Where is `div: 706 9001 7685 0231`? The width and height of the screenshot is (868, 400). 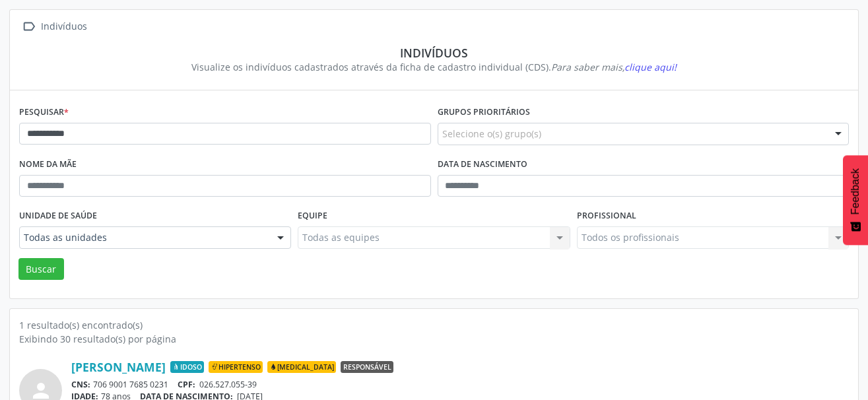 div: 706 9001 7685 0231 is located at coordinates (460, 384).